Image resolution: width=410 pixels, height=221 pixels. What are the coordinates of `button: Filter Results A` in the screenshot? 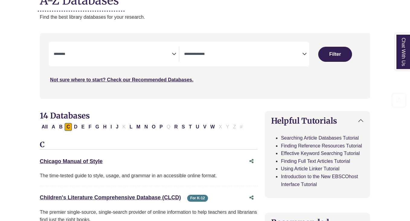 It's located at (53, 127).